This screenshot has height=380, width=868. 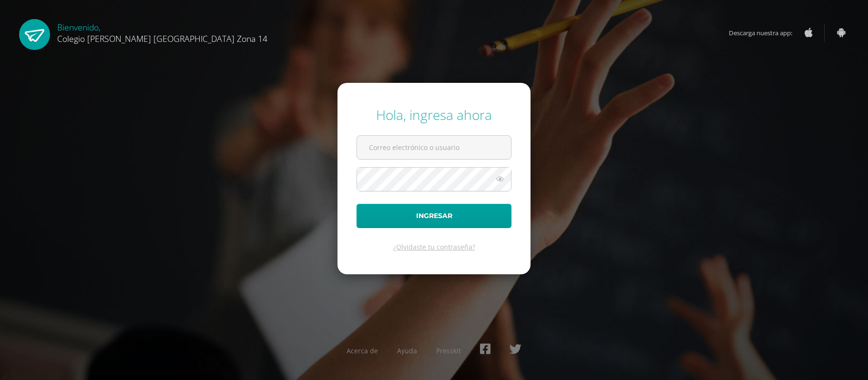 What do you see at coordinates (434, 216) in the screenshot?
I see `button: Ingresar` at bounding box center [434, 216].